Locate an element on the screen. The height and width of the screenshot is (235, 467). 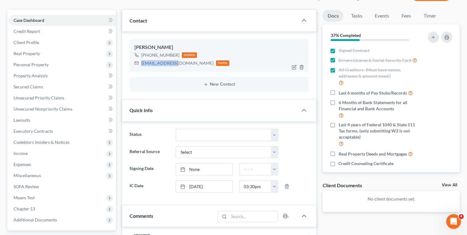
a: Credit Report is located at coordinates (62, 31).